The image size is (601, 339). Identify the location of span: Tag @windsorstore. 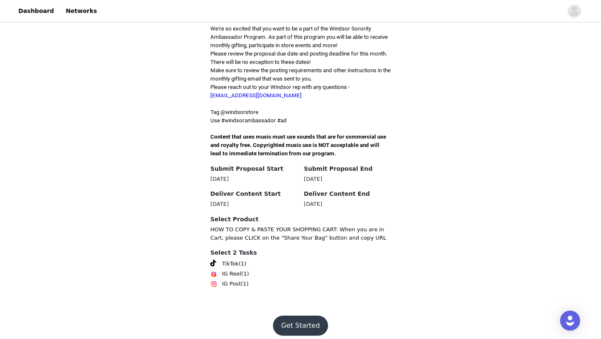
(234, 112).